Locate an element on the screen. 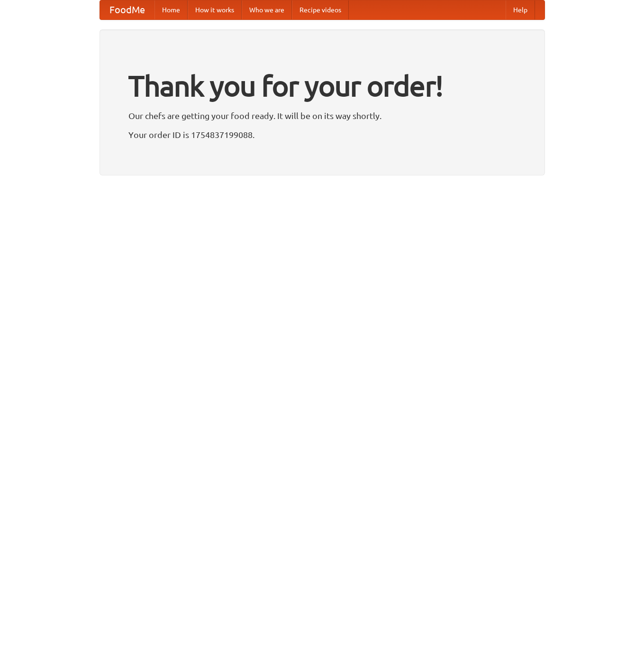  p: Your order ID is 1754837199088. is located at coordinates (322, 135).